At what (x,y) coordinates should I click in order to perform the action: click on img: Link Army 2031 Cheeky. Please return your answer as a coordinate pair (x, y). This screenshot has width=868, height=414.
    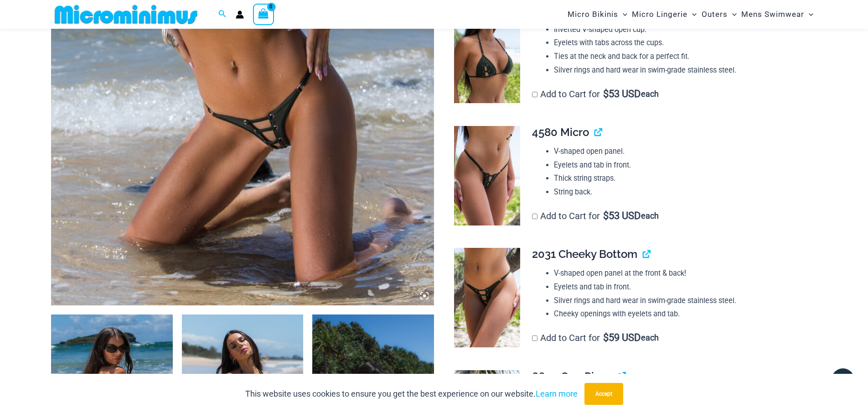
    Looking at the image, I should click on (487, 297).